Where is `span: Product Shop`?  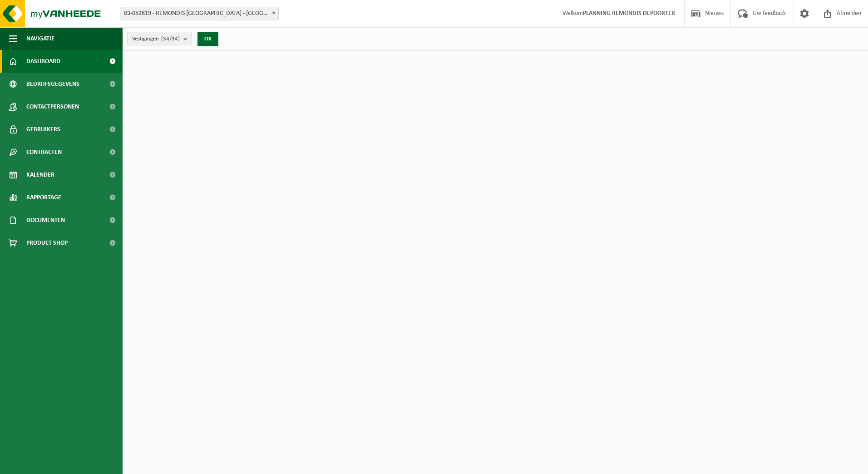
span: Product Shop is located at coordinates (47, 243).